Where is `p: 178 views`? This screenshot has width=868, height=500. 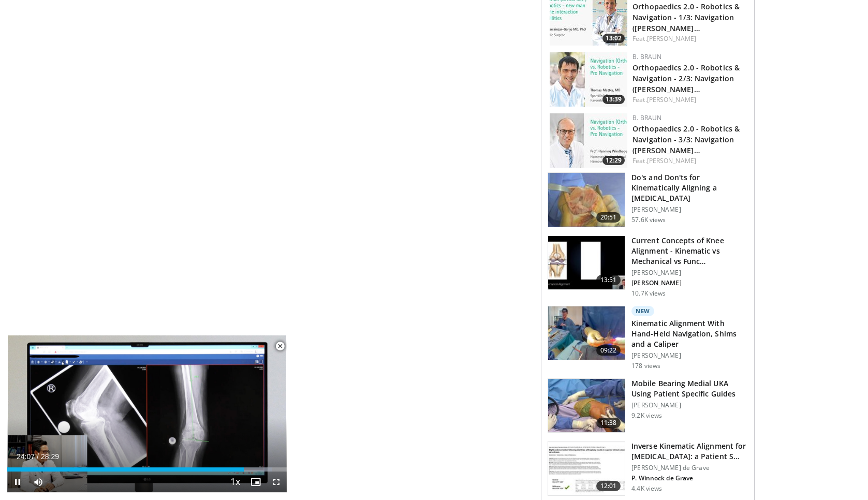
p: 178 views is located at coordinates (646, 366).